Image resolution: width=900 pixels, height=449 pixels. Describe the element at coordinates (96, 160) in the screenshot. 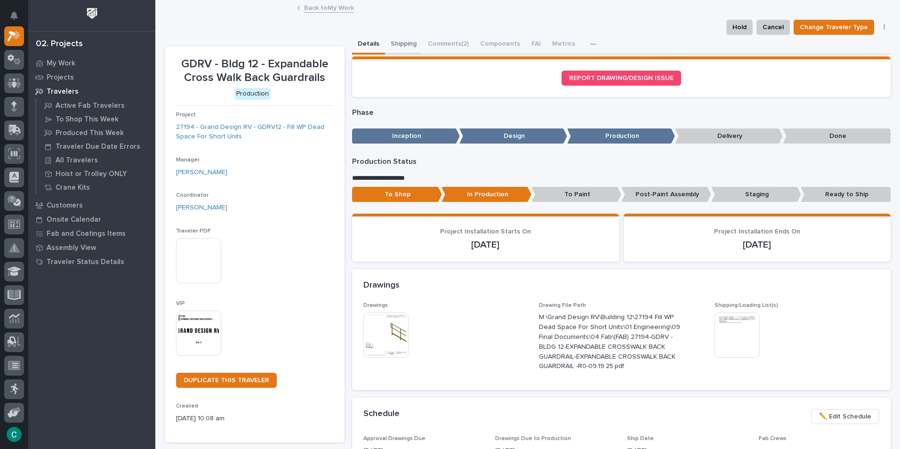

I see `a: All Travelers` at that location.